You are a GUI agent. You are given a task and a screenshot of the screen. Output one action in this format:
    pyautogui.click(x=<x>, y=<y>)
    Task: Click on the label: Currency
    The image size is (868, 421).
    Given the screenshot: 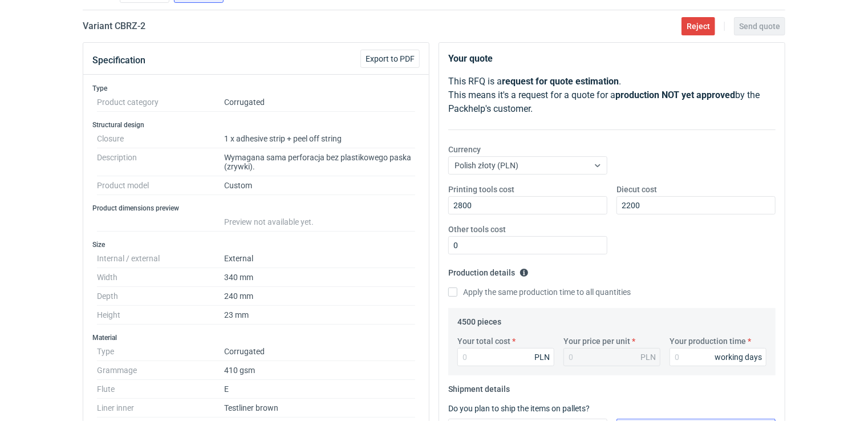 What is the action you would take?
    pyautogui.click(x=464, y=150)
    